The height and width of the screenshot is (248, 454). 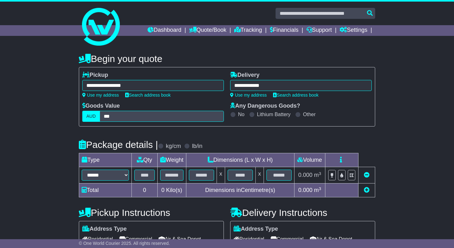 What do you see at coordinates (105, 160) in the screenshot?
I see `td: Type` at bounding box center [105, 160].